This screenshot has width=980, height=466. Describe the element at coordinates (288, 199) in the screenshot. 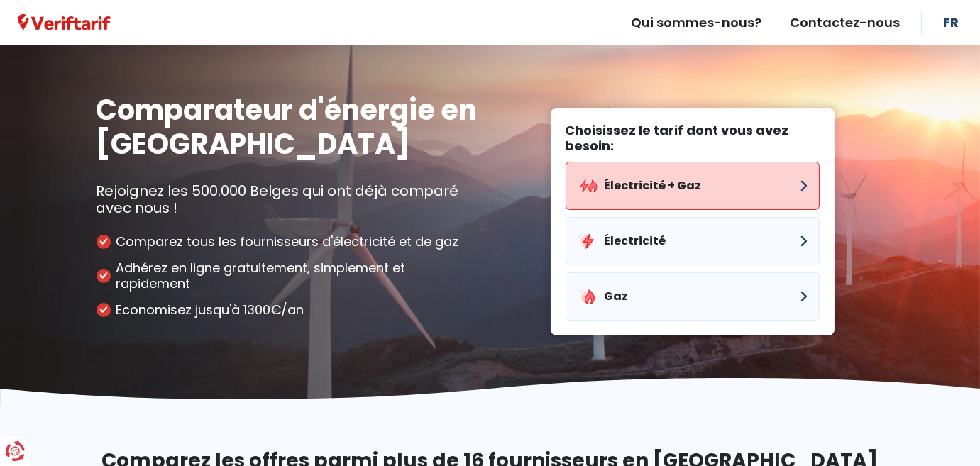

I see `p: Rejoignez les 500.000 Belges qui ont déjà comparé avec nous !` at that location.